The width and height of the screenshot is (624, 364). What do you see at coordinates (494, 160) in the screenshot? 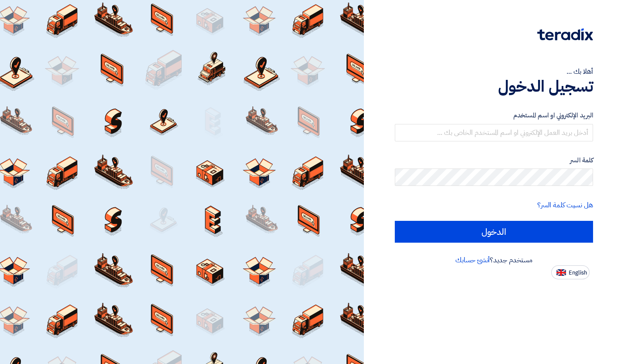
I see `label: كلمة السر` at bounding box center [494, 160].